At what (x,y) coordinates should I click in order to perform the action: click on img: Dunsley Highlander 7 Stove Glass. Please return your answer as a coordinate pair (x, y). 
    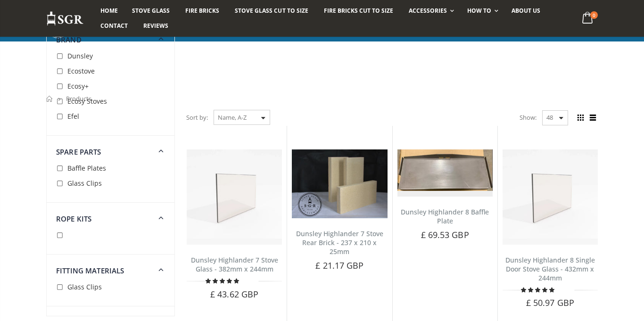
    Looking at the image, I should click on (234, 197).